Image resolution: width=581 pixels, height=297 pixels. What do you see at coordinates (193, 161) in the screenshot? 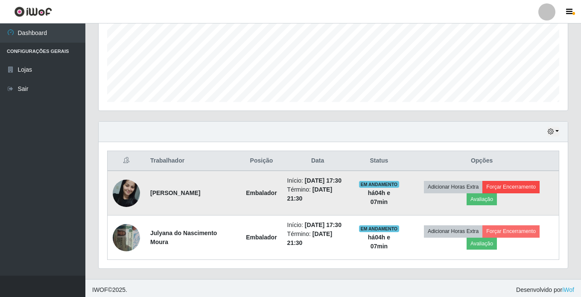
I see `th: Trabalhador` at bounding box center [193, 161].